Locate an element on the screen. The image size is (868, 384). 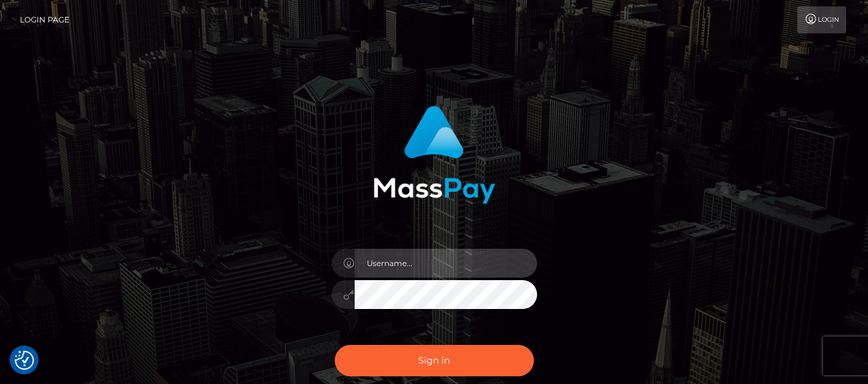
button: Consent Preferences is located at coordinates (24, 361).